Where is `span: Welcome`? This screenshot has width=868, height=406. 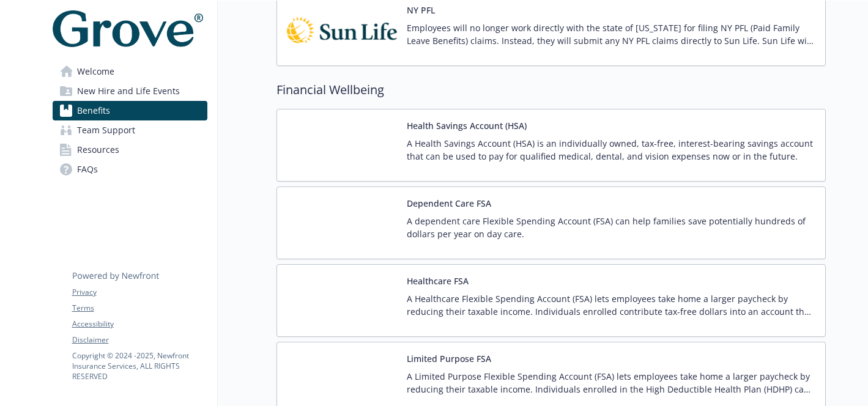
span: Welcome is located at coordinates (96, 72).